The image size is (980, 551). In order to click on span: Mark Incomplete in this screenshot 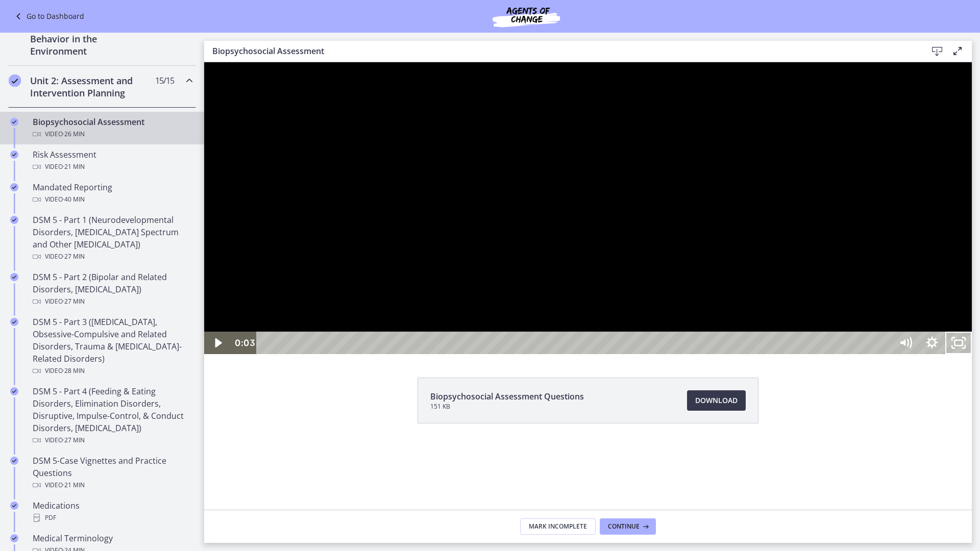, I will do `click(558, 527)`.